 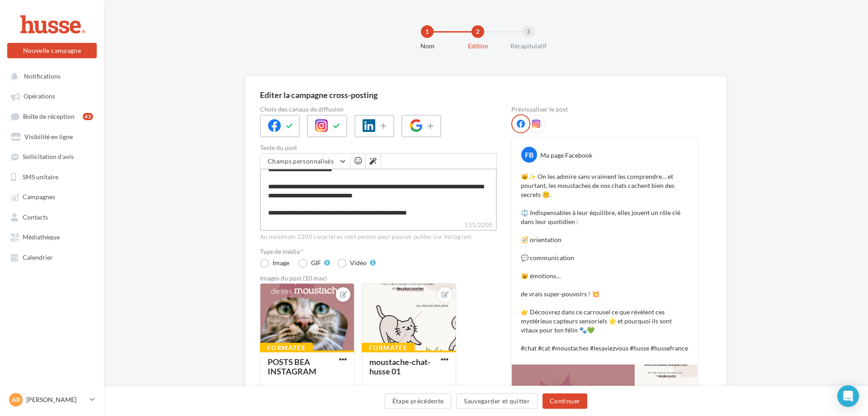 What do you see at coordinates (478, 32) in the screenshot?
I see `div: 2` at bounding box center [478, 32].